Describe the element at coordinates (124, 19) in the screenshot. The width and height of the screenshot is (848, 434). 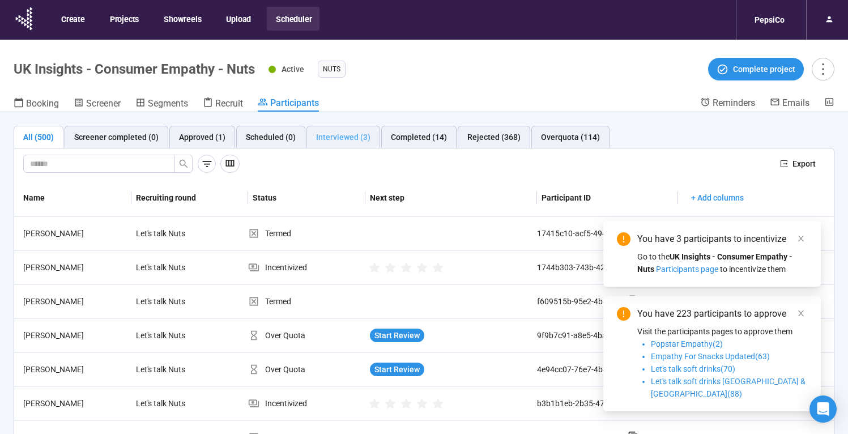
I see `button: Projects` at that location.